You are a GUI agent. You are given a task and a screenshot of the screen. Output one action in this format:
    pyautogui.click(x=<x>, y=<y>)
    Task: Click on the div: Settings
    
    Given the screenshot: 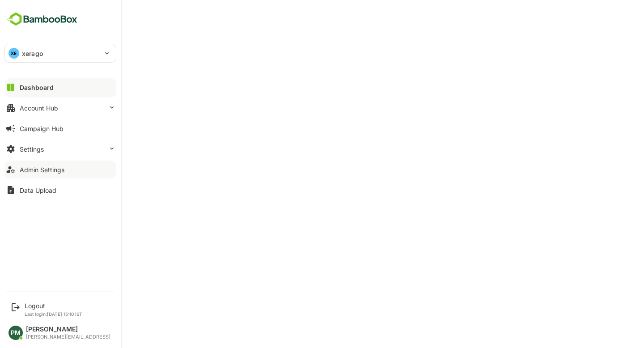 What is the action you would take?
    pyautogui.click(x=31, y=149)
    